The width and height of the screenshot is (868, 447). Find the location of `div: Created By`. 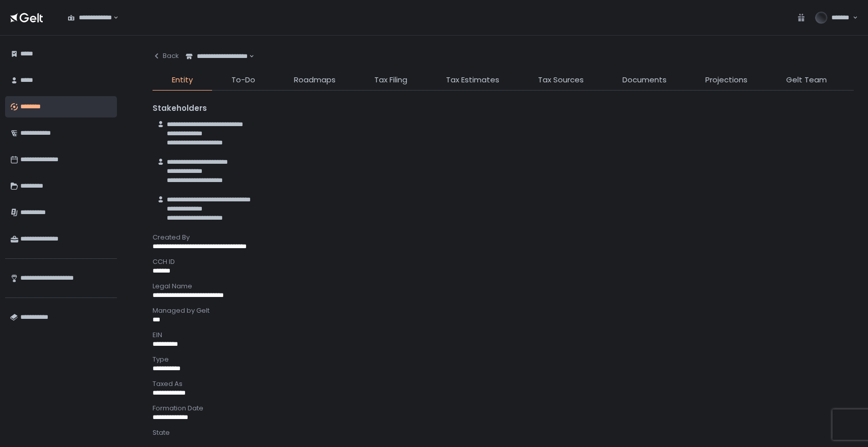

div: Created By is located at coordinates (503, 237).